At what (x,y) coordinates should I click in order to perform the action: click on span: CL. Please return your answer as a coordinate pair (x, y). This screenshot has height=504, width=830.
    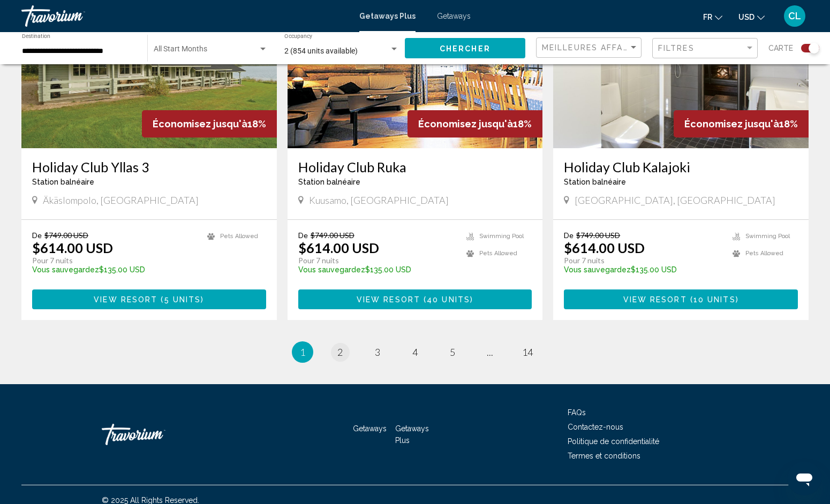
    Looking at the image, I should click on (795, 16).